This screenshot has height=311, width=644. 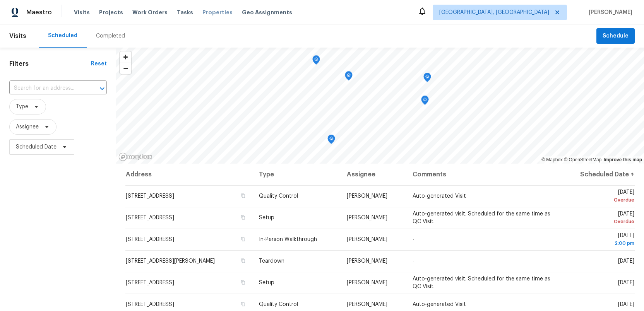 What do you see at coordinates (150, 12) in the screenshot?
I see `span: Work Orders` at bounding box center [150, 12].